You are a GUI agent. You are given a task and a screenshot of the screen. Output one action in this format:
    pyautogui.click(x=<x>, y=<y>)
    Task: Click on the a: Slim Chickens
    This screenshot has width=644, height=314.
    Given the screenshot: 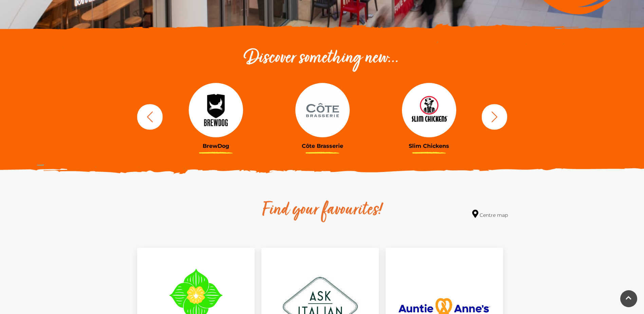 What is the action you would take?
    pyautogui.click(x=429, y=116)
    